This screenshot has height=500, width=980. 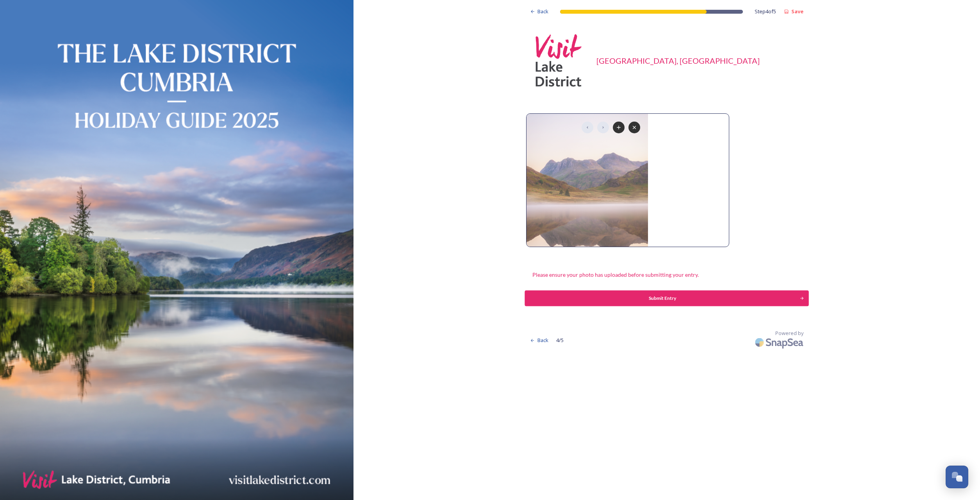 I want to click on div: Submit Entry, so click(x=662, y=298).